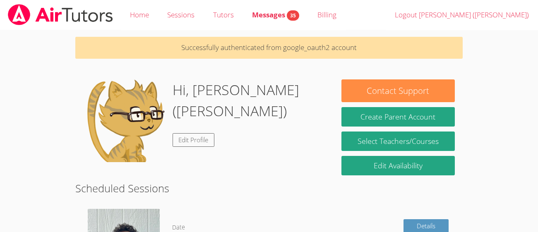 Image resolution: width=538 pixels, height=232 pixels. I want to click on img: default.png, so click(125, 121).